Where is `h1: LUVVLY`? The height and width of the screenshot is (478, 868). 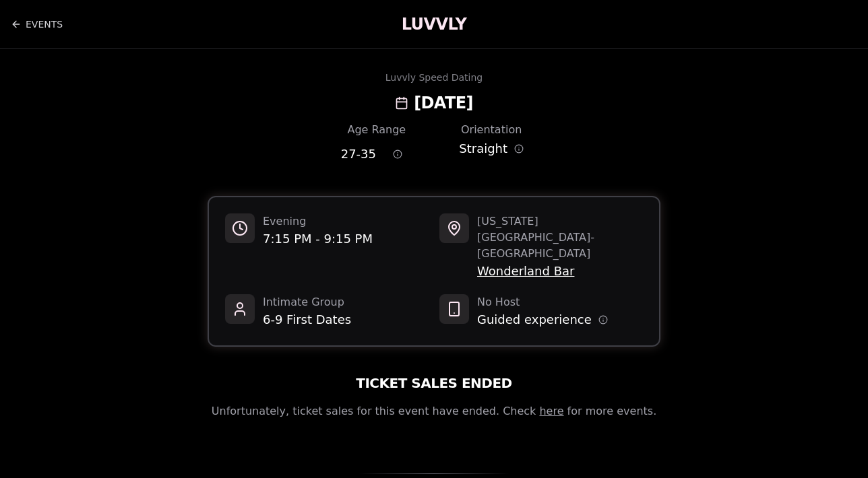
h1: LUVVLY is located at coordinates (434, 24).